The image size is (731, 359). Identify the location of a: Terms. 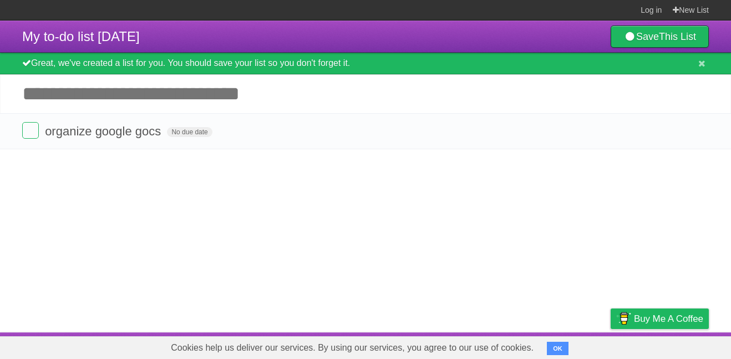
(571, 346).